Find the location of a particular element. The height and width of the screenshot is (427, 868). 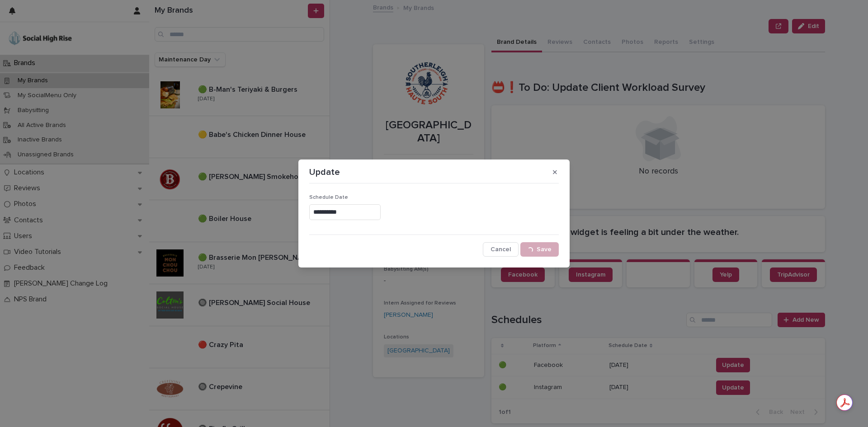

span: Save is located at coordinates (544, 250).